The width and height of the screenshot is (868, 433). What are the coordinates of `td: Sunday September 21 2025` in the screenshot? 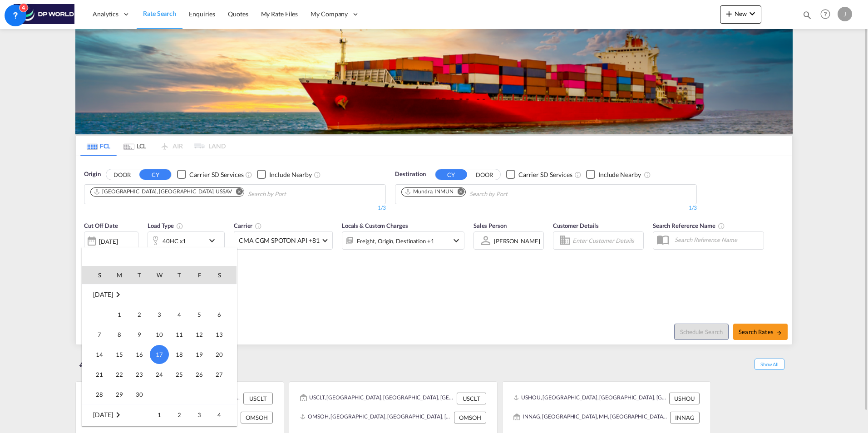 It's located at (96, 374).